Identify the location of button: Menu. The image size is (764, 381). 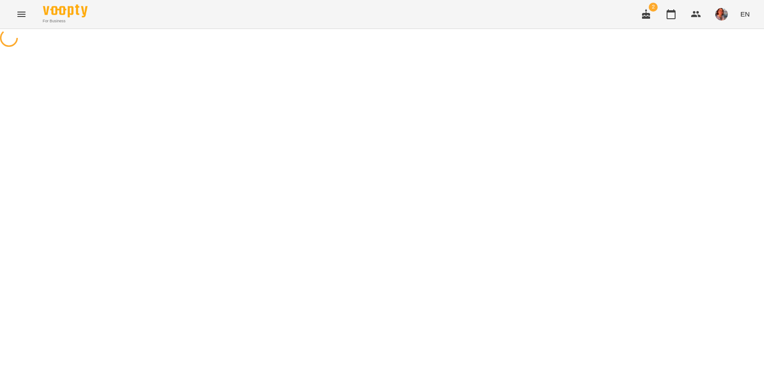
(21, 14).